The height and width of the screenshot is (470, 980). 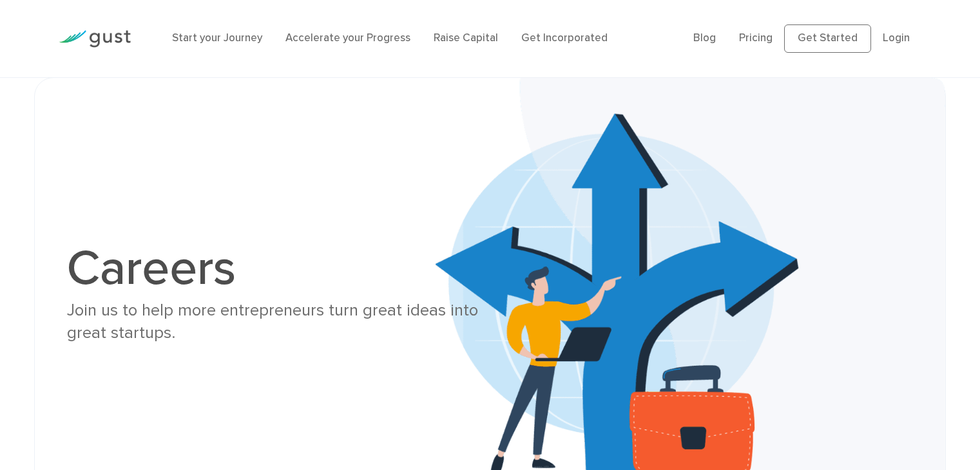 What do you see at coordinates (705, 38) in the screenshot?
I see `a: Blog` at bounding box center [705, 38].